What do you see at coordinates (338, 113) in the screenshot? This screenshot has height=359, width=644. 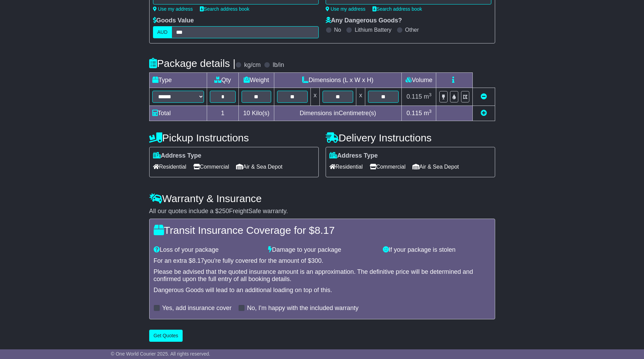 I see `td: Dimensions in Centimetre(s)` at bounding box center [338, 113].